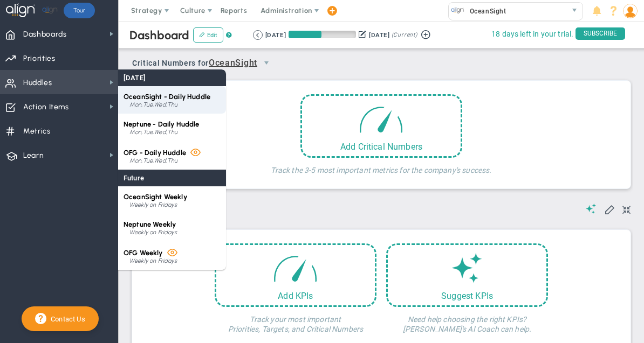 This screenshot has width=644, height=343. What do you see at coordinates (143, 253) in the screenshot?
I see `span: OFG Weekly` at bounding box center [143, 253].